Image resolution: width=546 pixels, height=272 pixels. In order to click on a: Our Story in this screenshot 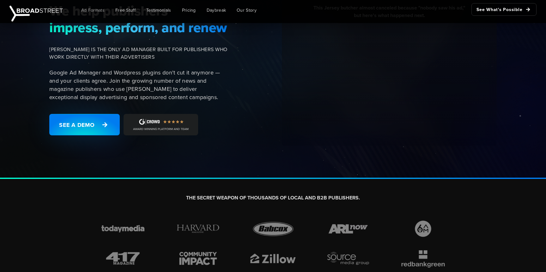, I will do `click(247, 10)`.